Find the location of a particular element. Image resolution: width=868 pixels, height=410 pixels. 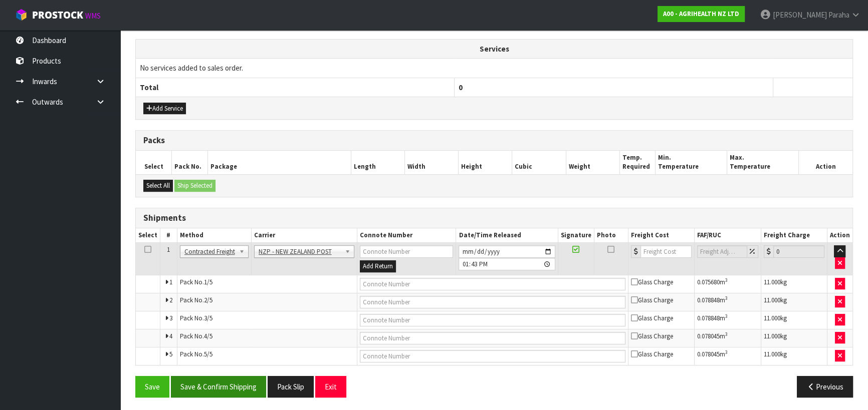

th: Date/Time Released is located at coordinates (506, 235).